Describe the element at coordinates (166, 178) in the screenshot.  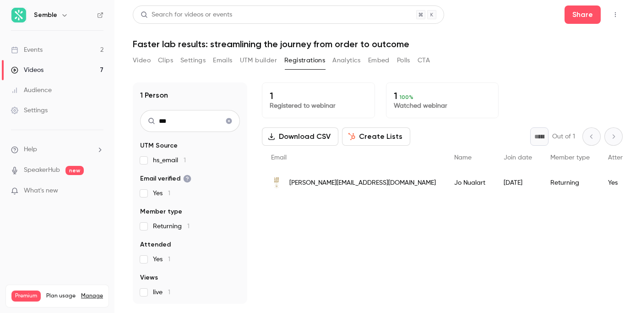
I see `span: Email verified` at that location.